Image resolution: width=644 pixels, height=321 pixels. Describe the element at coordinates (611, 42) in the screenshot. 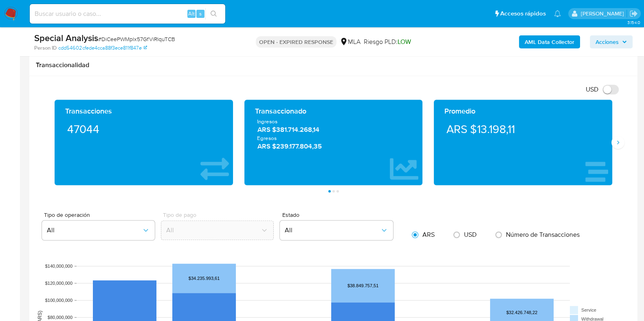

I see `button: Acciones` at that location.